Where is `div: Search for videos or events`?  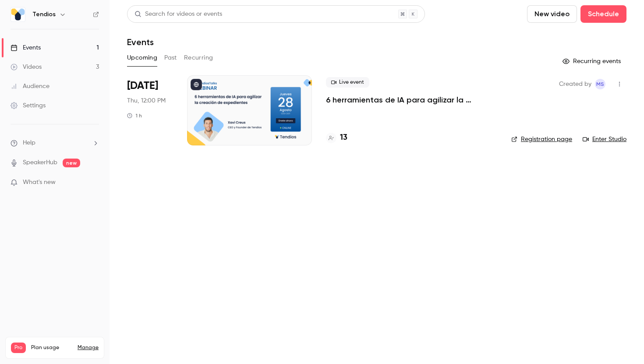
div: Search for videos or events is located at coordinates (179, 14).